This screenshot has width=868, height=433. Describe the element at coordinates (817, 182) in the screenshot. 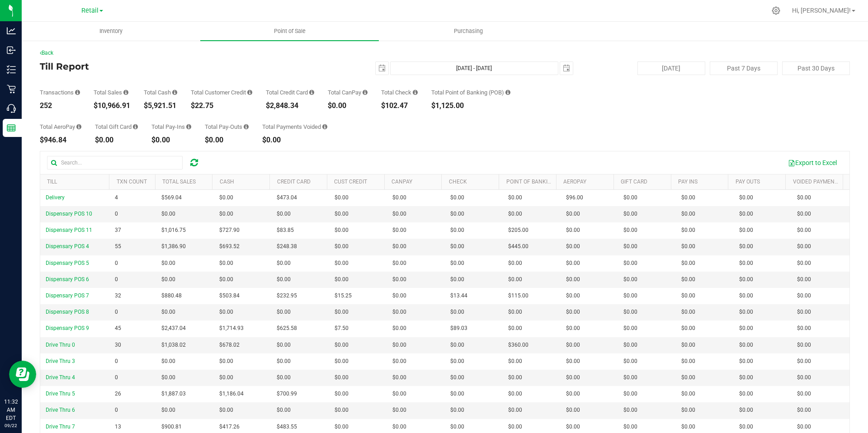

I see `a: Voided Payments` at that location.